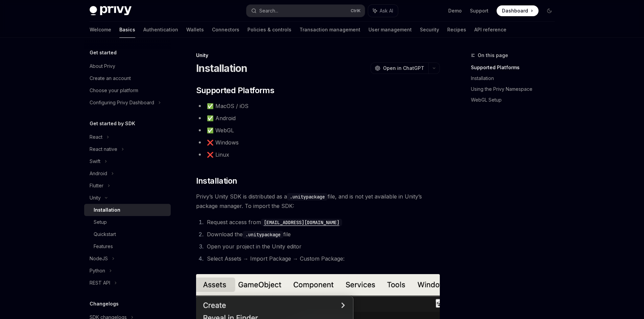  Describe the element at coordinates (100, 283) in the screenshot. I see `div: REST API` at that location.